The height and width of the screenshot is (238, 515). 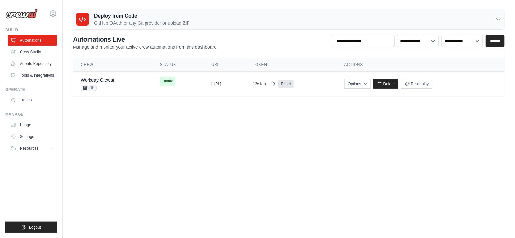 I want to click on button: 13e1eb..., so click(x=264, y=84).